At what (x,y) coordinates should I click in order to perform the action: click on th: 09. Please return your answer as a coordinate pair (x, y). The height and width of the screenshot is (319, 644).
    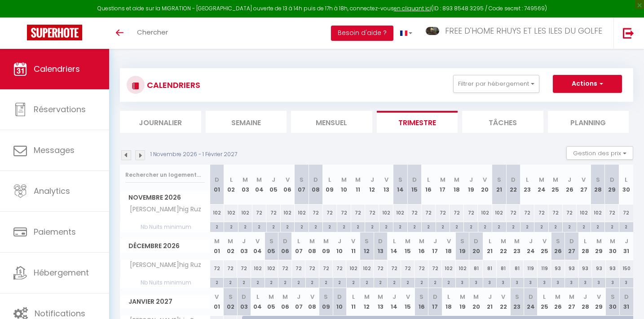
    Looking at the image, I should click on (326, 246).